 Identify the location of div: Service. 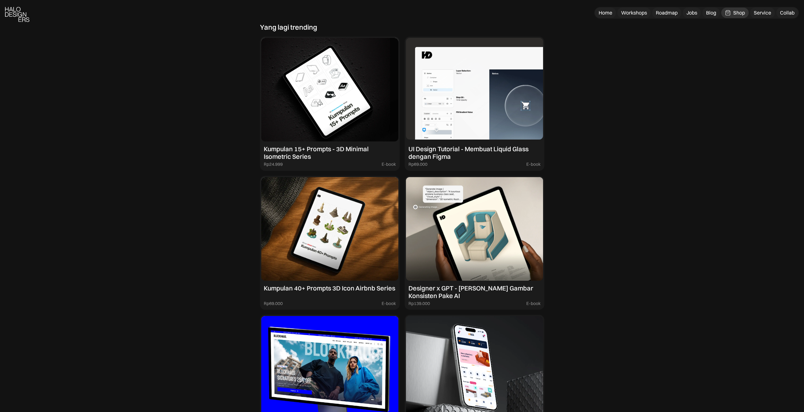
(763, 13).